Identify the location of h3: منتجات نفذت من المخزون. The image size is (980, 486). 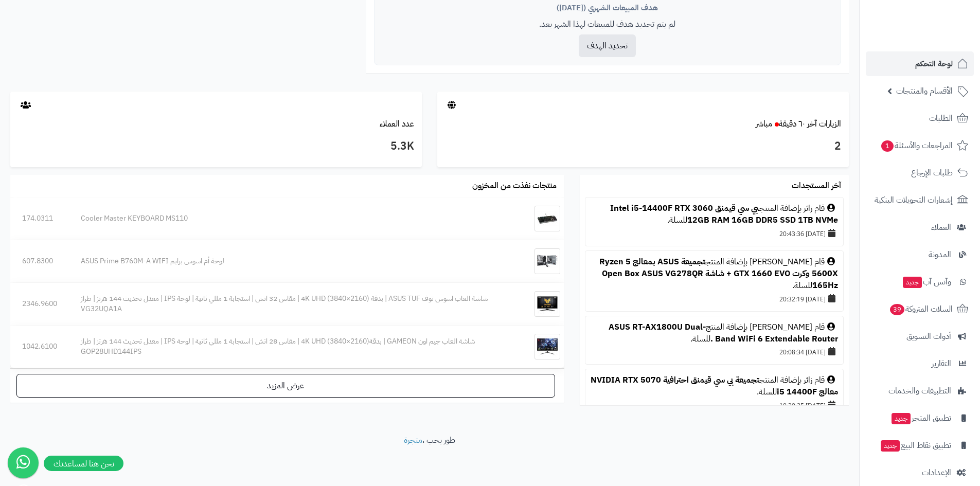
(515, 186).